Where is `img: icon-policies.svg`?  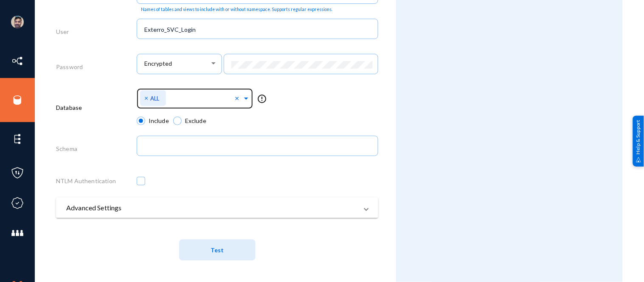 img: icon-policies.svg is located at coordinates (17, 173).